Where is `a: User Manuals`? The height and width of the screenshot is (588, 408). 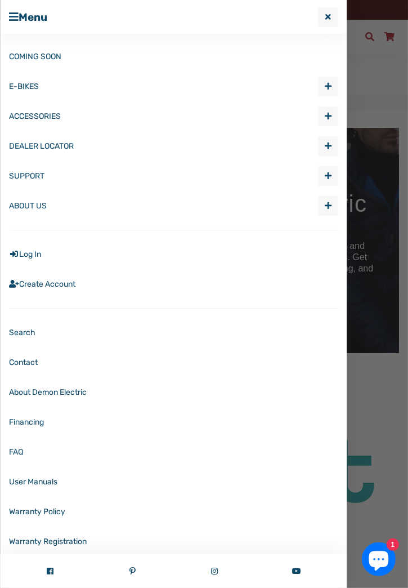
a: User Manuals is located at coordinates (174, 482).